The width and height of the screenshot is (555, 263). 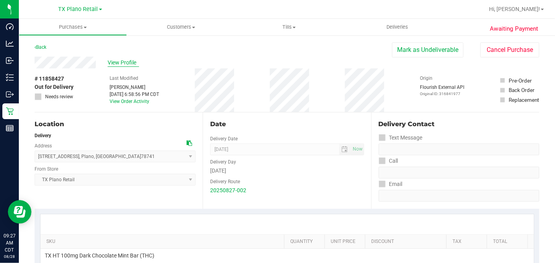 What do you see at coordinates (223, 162) in the screenshot?
I see `label: Delivery Day` at bounding box center [223, 162].